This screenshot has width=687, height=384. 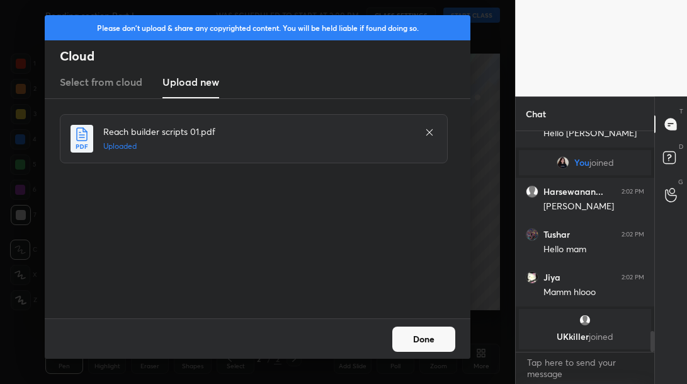 What do you see at coordinates (681, 181) in the screenshot?
I see `p: G` at bounding box center [681, 181].